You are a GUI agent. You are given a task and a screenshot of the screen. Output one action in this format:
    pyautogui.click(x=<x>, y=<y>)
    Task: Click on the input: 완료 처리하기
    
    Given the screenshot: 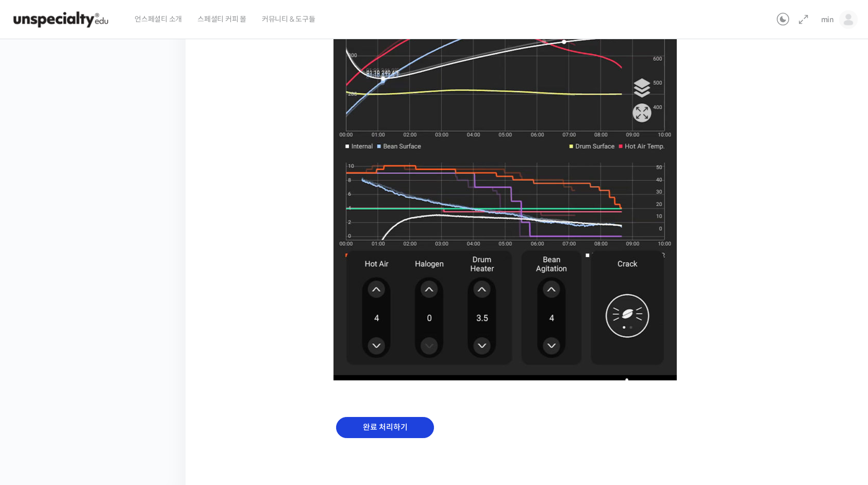 What is the action you would take?
    pyautogui.click(x=385, y=427)
    